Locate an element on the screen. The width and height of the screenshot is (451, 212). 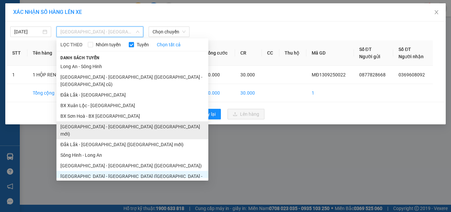
span: LỌC THEO is located at coordinates (71, 45).